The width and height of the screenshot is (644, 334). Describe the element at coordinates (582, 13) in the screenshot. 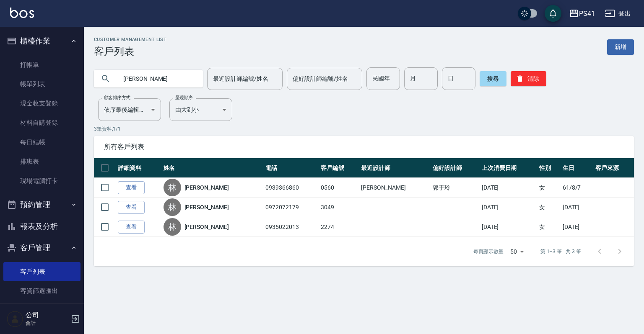

I see `button: PS41` at that location.